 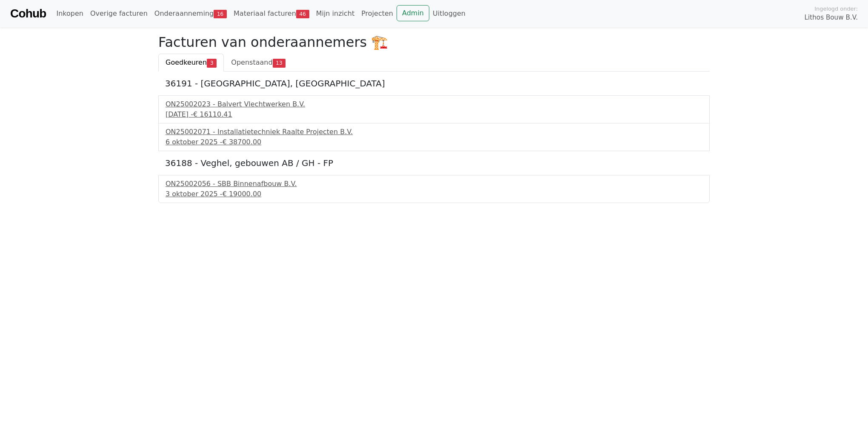 I want to click on a: Goedkeuren3, so click(x=191, y=63).